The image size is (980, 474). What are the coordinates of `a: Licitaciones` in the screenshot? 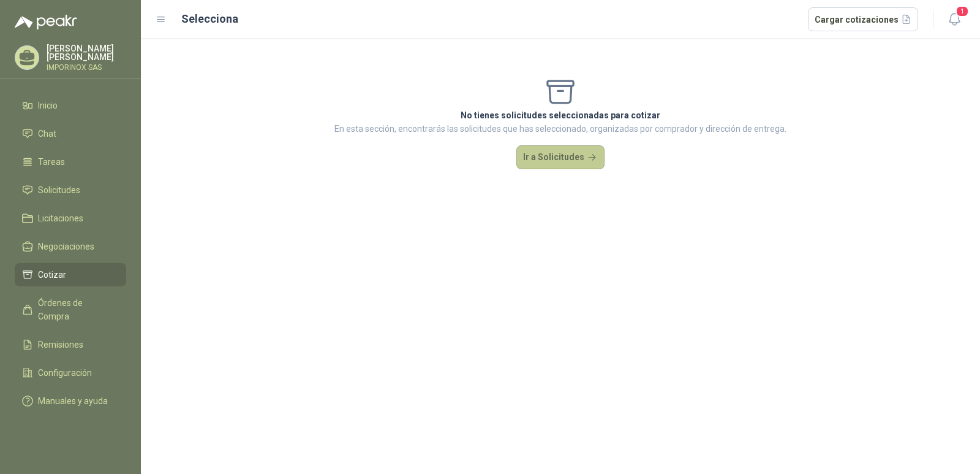 It's located at (71, 219).